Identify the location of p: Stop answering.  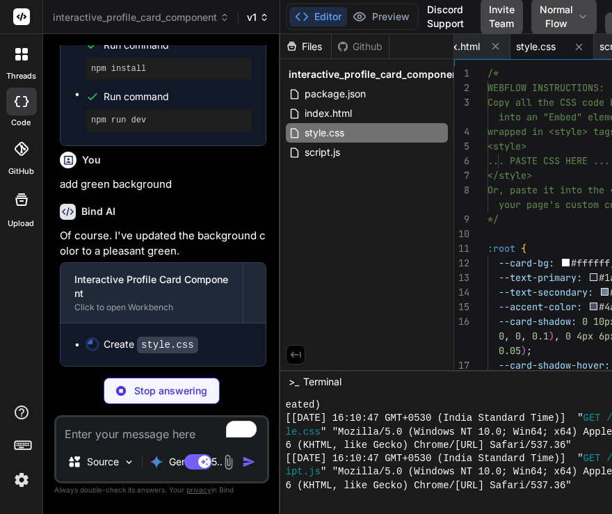
(170, 391).